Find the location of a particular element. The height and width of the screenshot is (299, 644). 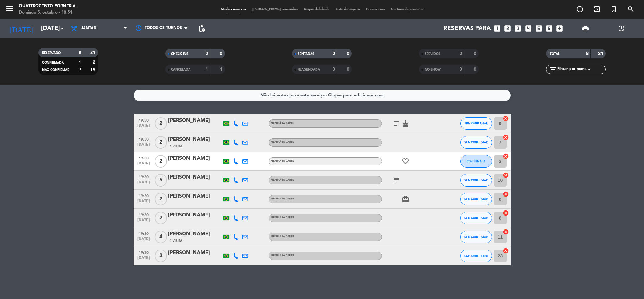

span: RESERVADO is located at coordinates (51, 53).